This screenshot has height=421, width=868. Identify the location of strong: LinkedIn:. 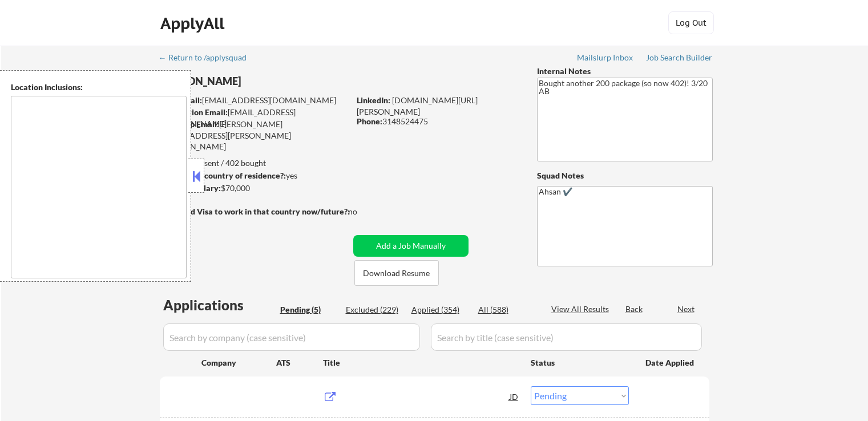
(373, 100).